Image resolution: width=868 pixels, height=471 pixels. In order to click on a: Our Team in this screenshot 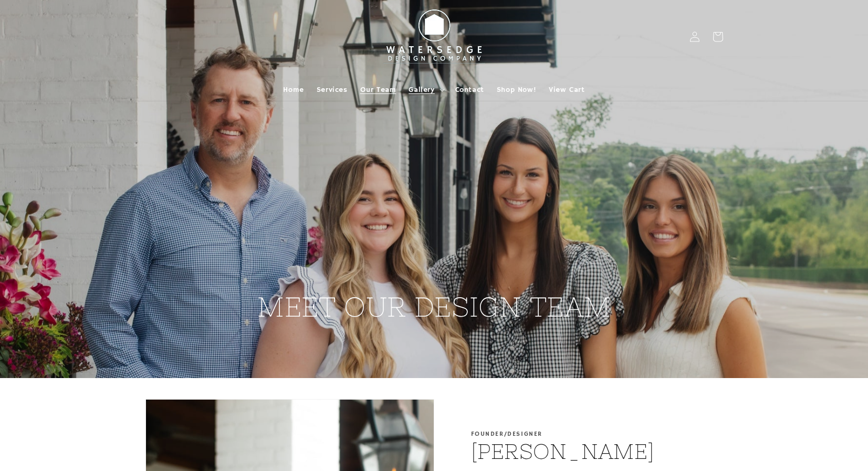, I will do `click(378, 89)`.